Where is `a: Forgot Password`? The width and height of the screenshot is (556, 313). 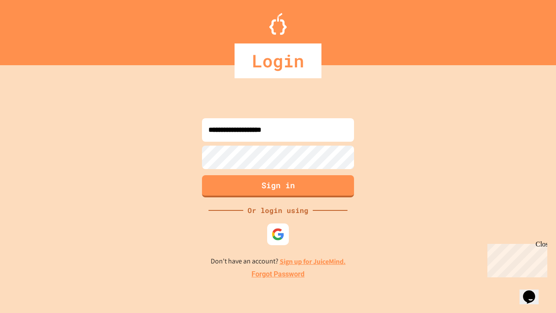 a: Forgot Password is located at coordinates (278, 274).